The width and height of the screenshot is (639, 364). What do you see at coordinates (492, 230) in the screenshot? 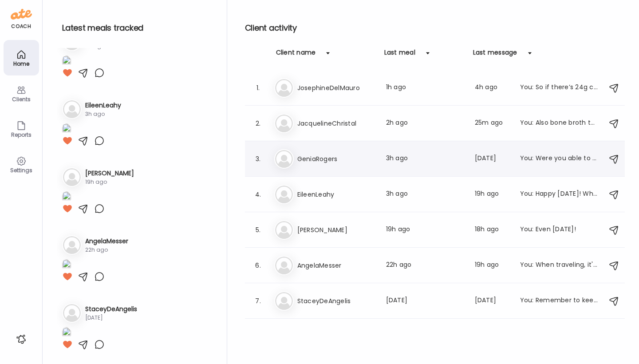
I see `div: 18h ago` at bounding box center [492, 230].